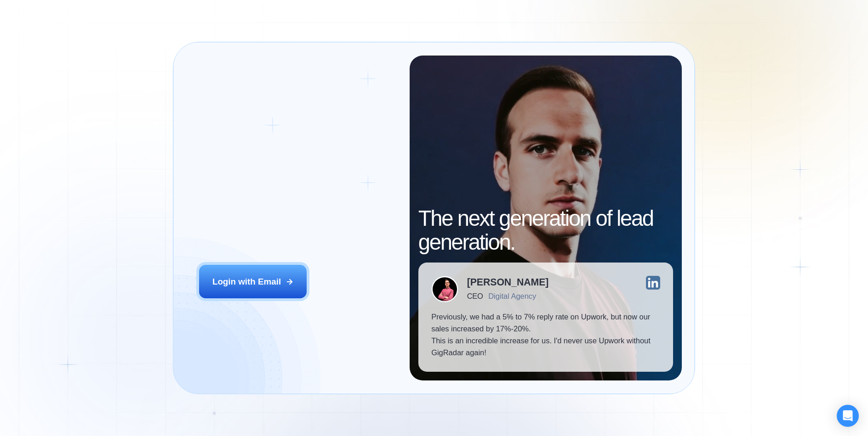 The height and width of the screenshot is (436, 868). What do you see at coordinates (252, 203) in the screenshot?
I see `span: Welcome to` at bounding box center [252, 203].